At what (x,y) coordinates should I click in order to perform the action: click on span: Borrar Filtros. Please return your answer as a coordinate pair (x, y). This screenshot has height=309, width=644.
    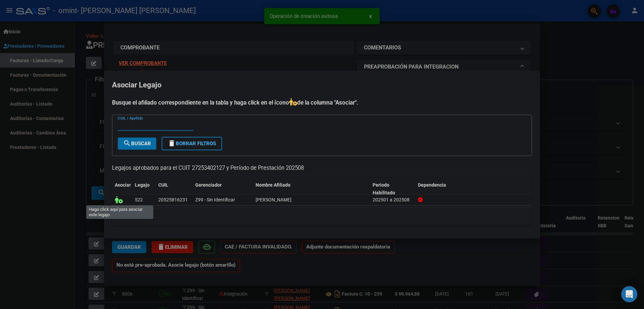
    Looking at the image, I should click on (192, 143).